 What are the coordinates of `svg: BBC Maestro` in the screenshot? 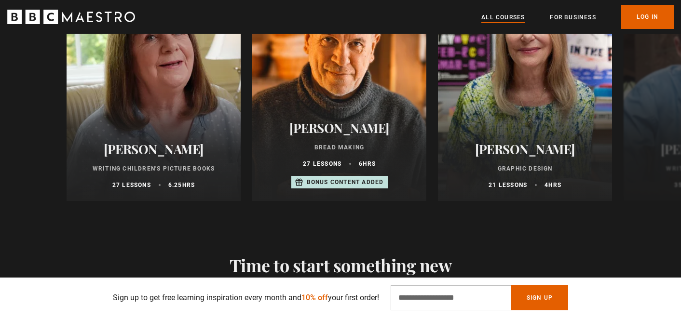 It's located at (71, 17).